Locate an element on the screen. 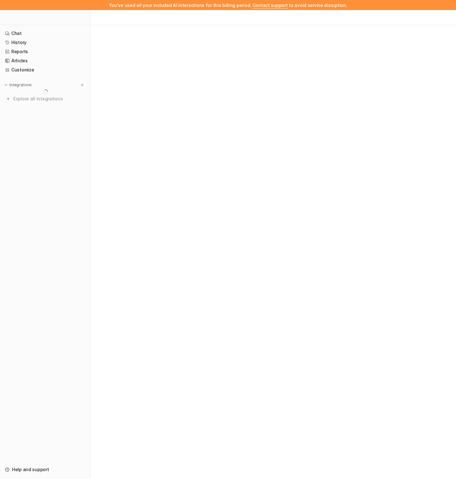 Image resolution: width=456 pixels, height=479 pixels. a: Customize is located at coordinates (45, 70).